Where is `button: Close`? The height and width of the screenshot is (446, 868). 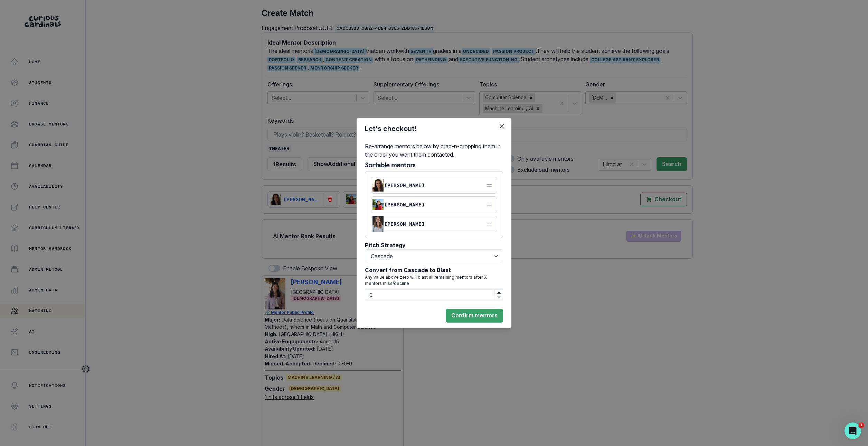 button: Close is located at coordinates (502, 126).